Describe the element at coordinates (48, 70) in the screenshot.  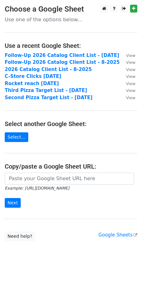
I see `a: 2026 Catalog Client List - 8-2025` at that location.